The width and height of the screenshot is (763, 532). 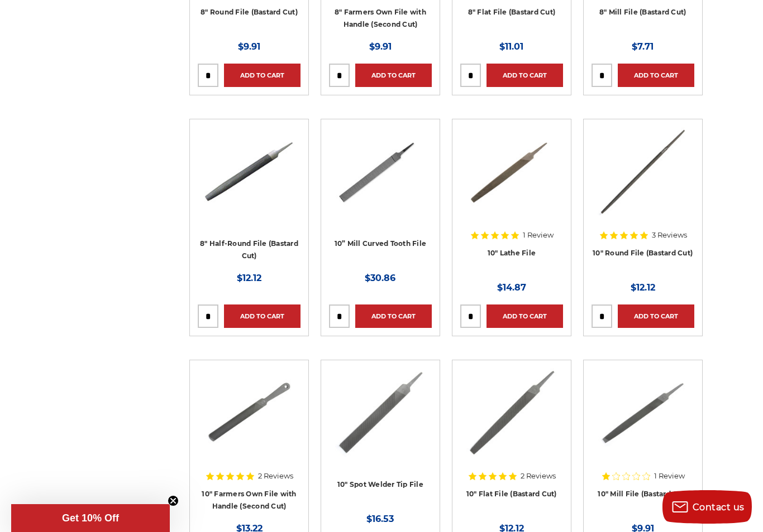 I want to click on a: 10" Mill Curved Tooth File with Tang, so click(x=381, y=178).